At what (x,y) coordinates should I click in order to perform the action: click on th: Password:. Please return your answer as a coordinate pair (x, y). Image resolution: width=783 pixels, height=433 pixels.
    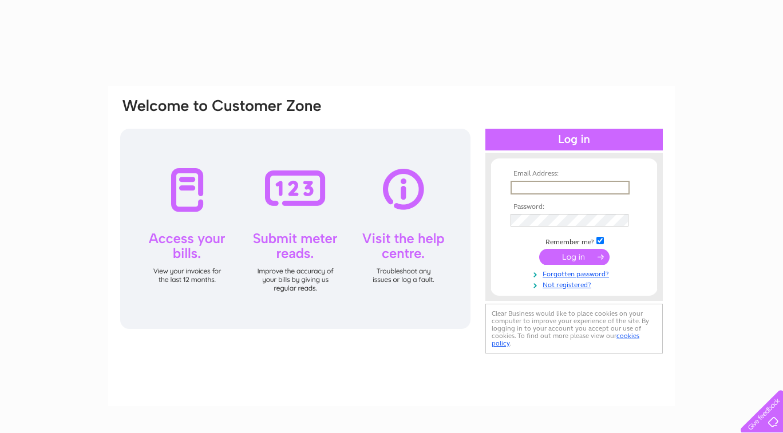
    Looking at the image, I should click on (574, 207).